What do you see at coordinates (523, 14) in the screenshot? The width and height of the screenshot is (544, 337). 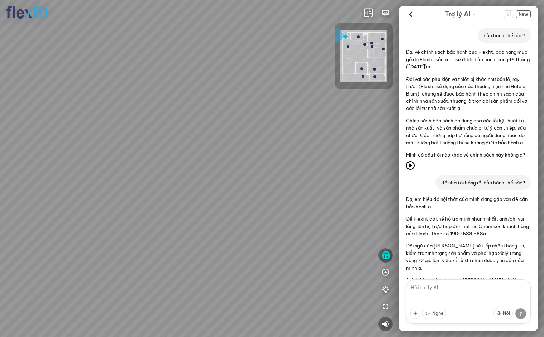 I see `button: New Chat` at bounding box center [523, 14].